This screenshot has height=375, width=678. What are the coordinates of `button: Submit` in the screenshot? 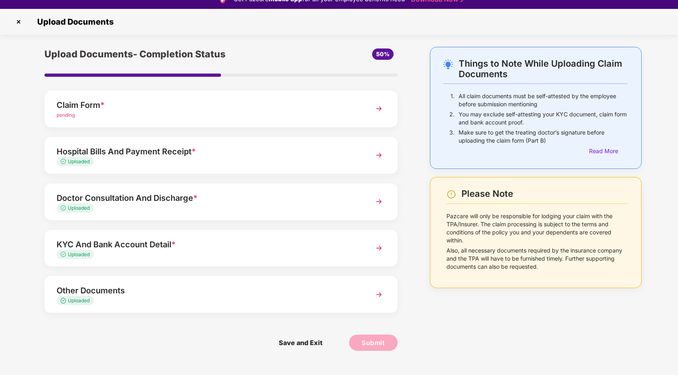 It's located at (374, 343).